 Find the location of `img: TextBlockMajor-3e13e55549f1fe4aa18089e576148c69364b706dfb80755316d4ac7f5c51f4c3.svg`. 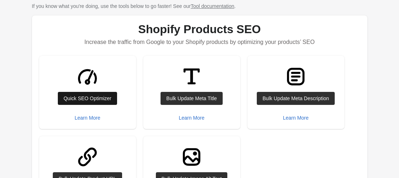

img: TextBlockMajor-3e13e55549f1fe4aa18089e576148c69364b706dfb80755316d4ac7f5c51f4c3.svg is located at coordinates (296, 76).